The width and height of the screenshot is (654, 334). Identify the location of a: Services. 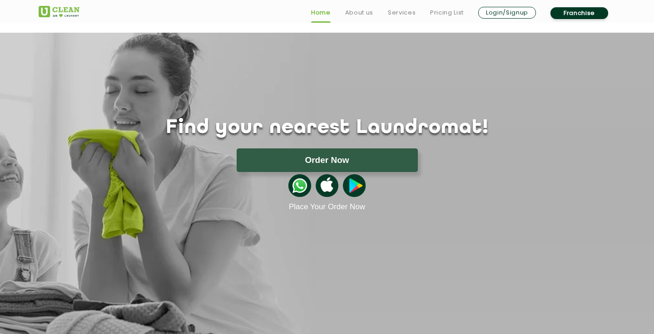
(401, 13).